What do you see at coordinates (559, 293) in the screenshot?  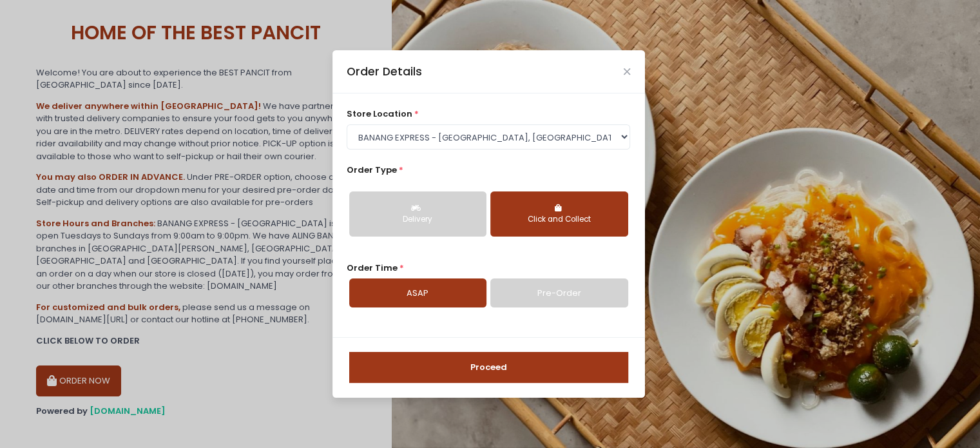 I see `a: Pre-Order` at bounding box center [559, 293].